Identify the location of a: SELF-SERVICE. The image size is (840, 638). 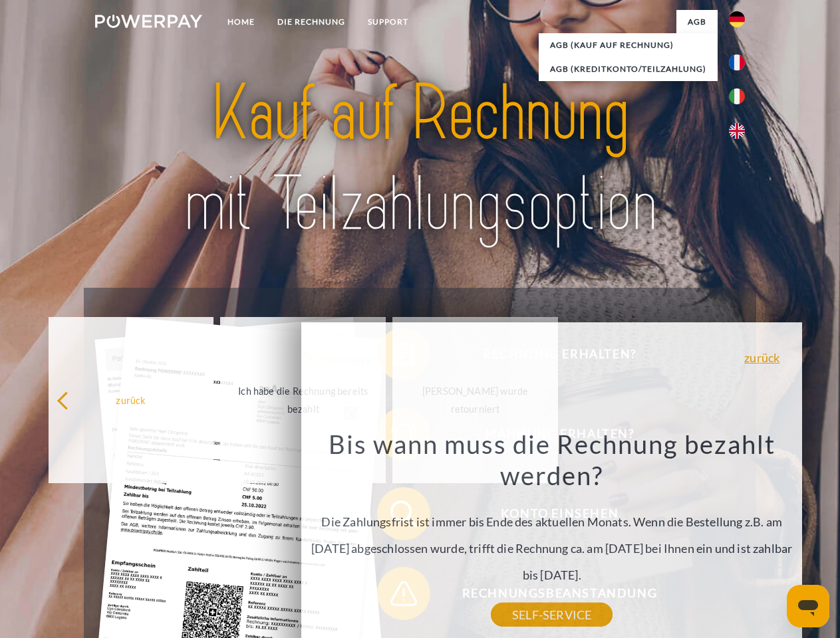
(551, 615).